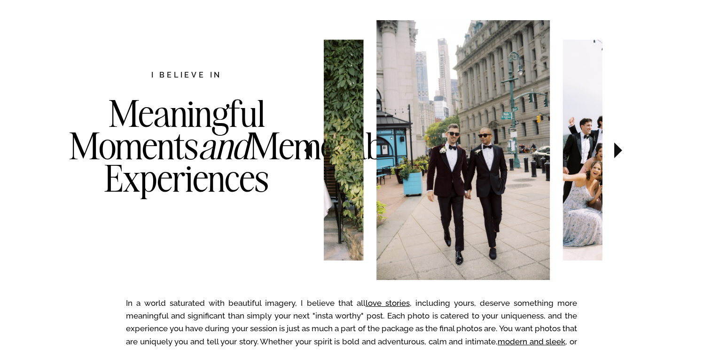  I want to click on h3: Meaningful Moments Memorable Experiences, so click(187, 165).